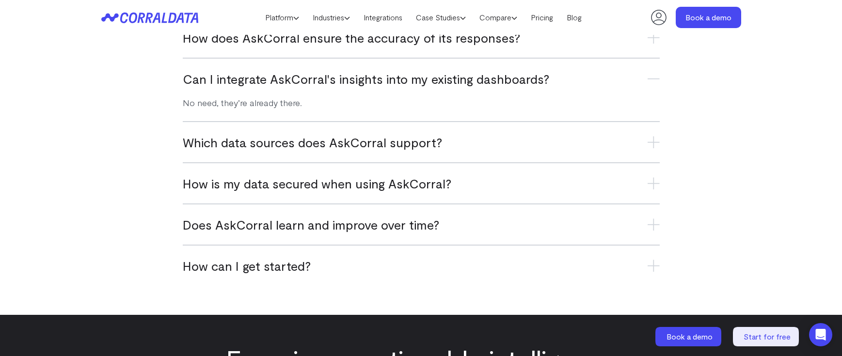 This screenshot has height=356, width=842. Describe the element at coordinates (282, 17) in the screenshot. I see `a: Platform` at that location.